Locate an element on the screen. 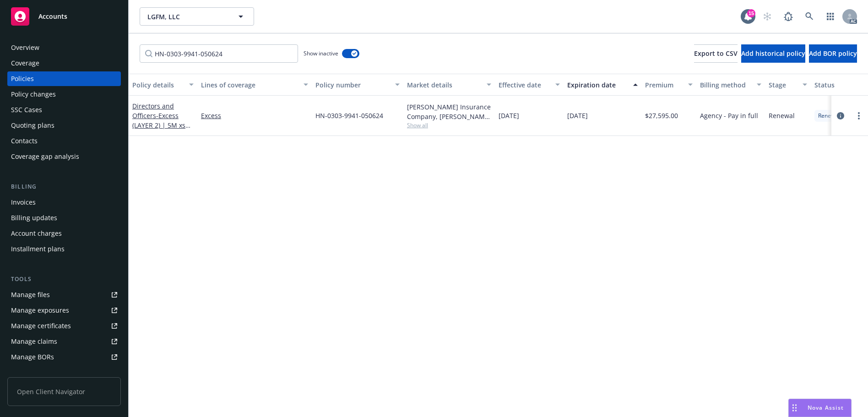  a: more is located at coordinates (859, 116).